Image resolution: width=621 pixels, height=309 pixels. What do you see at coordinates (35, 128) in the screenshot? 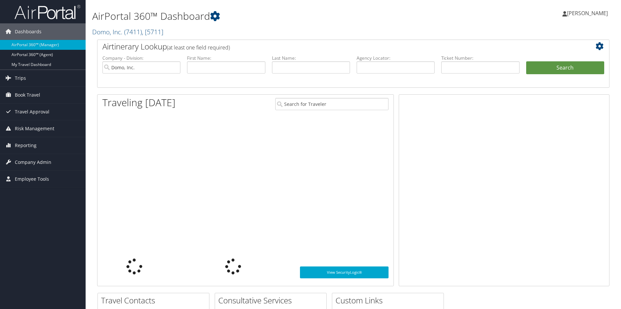
I see `span: Risk Management` at bounding box center [35, 128].